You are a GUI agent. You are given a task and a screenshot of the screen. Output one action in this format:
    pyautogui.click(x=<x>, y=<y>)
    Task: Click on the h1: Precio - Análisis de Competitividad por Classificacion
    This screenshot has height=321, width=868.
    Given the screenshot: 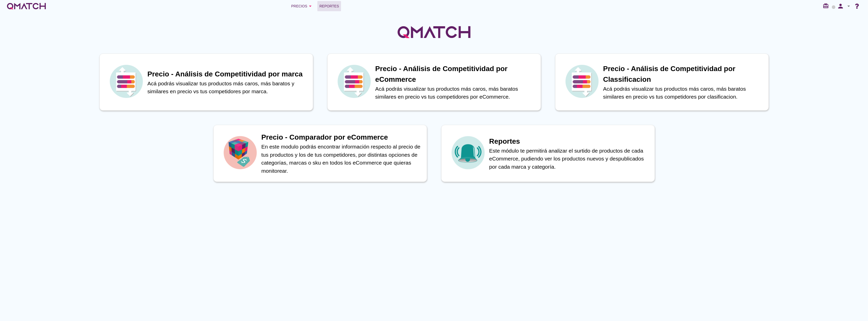 What is the action you would take?
    pyautogui.click(x=683, y=74)
    